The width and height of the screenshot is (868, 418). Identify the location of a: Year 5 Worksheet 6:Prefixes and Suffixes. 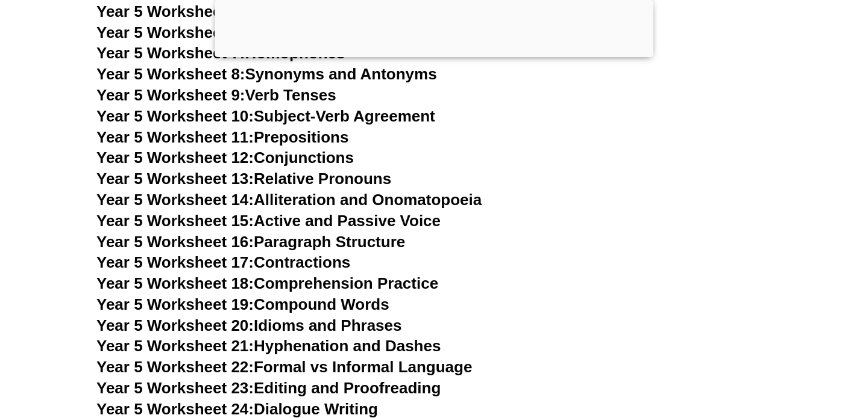
(249, 32).